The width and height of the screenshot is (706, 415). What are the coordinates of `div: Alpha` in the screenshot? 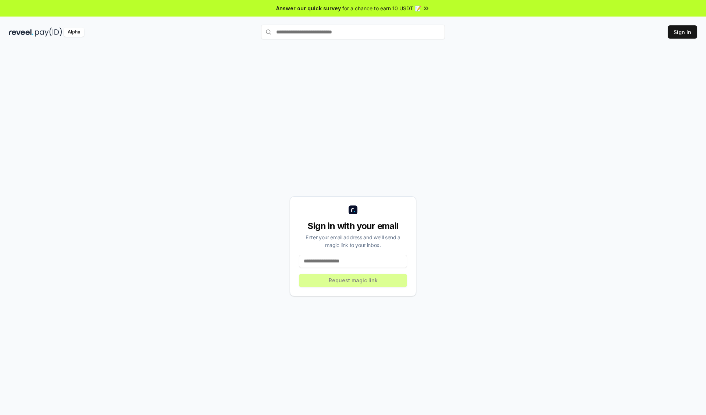 It's located at (74, 32).